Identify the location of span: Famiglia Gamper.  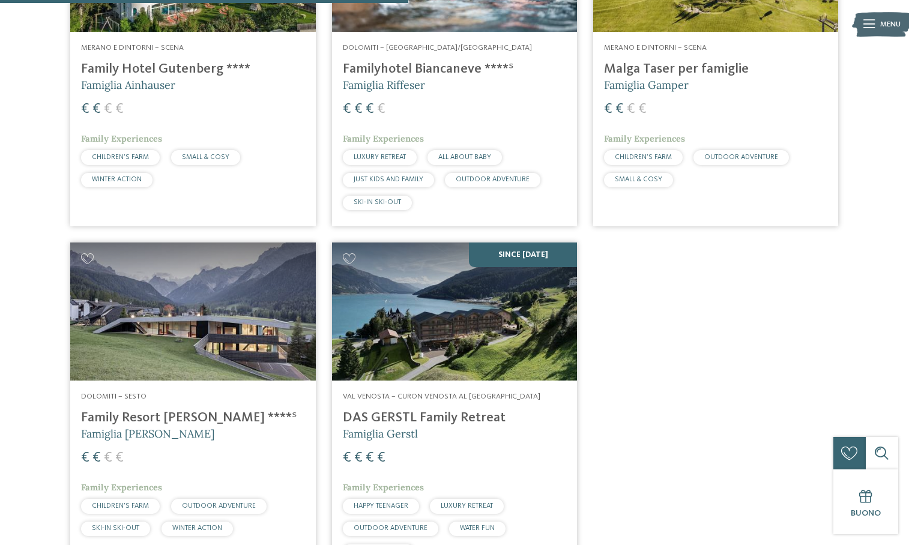
(646, 85).